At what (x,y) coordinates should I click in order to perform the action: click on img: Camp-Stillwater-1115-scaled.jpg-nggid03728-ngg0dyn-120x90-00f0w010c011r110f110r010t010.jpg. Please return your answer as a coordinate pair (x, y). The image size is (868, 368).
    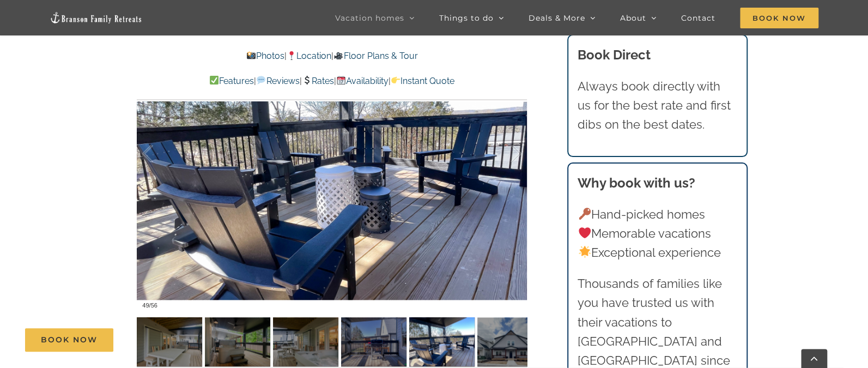
    Looking at the image, I should click on (374, 341).